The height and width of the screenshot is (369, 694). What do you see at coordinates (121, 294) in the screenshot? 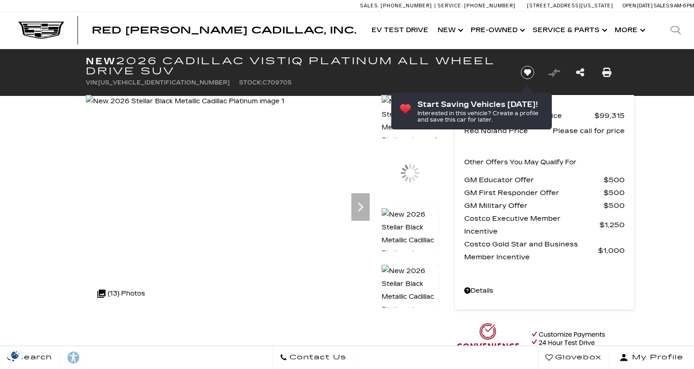
I see `div: (13) Photos` at bounding box center [121, 294].